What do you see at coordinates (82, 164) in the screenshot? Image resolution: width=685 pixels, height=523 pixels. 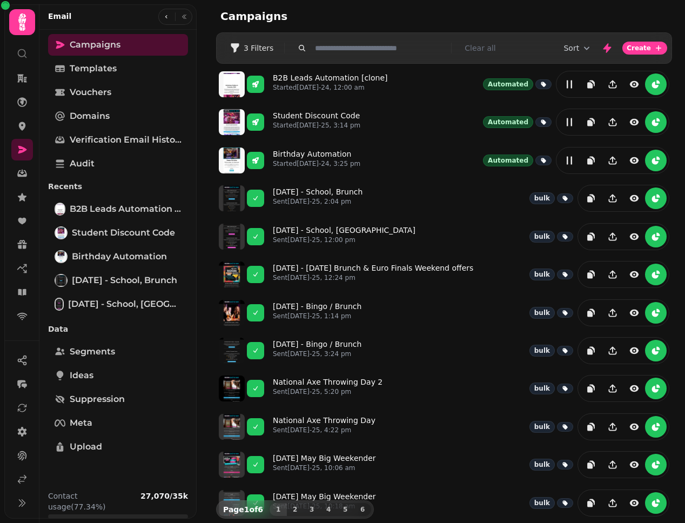 I see `span: Audit` at bounding box center [82, 164].